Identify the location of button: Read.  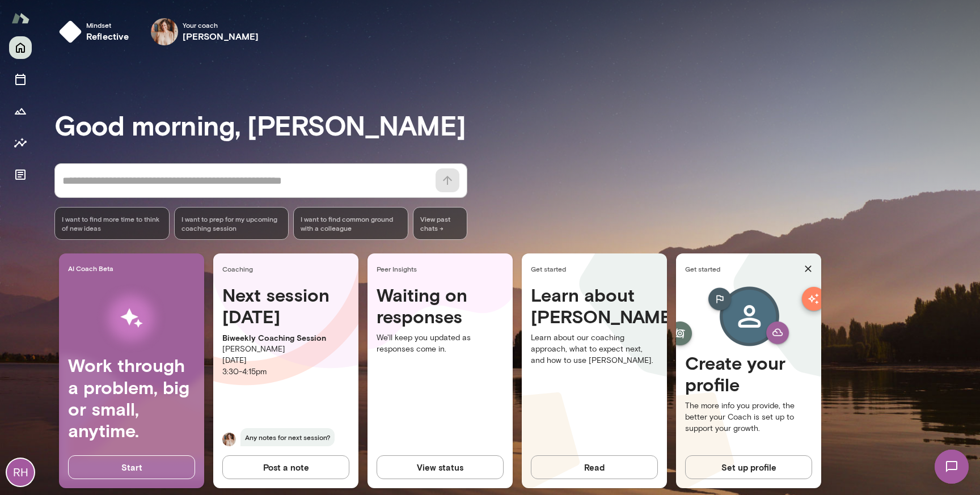
(594, 467).